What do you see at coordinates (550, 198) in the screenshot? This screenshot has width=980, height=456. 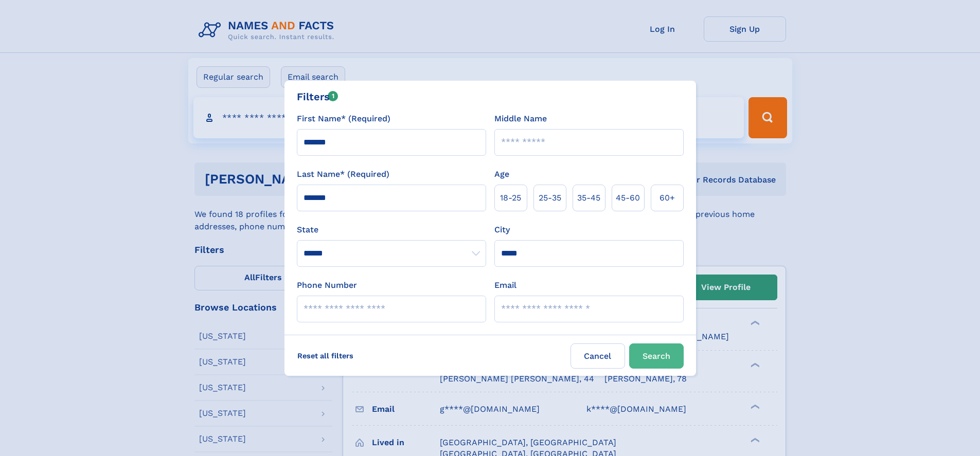 I see `span: 25‑35` at bounding box center [550, 198].